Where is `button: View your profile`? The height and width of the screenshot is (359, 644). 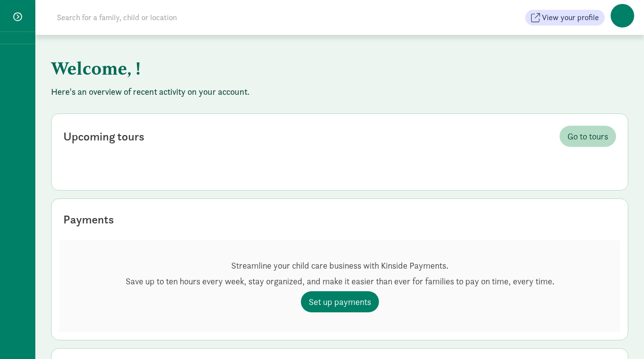 button: View your profile is located at coordinates (565, 18).